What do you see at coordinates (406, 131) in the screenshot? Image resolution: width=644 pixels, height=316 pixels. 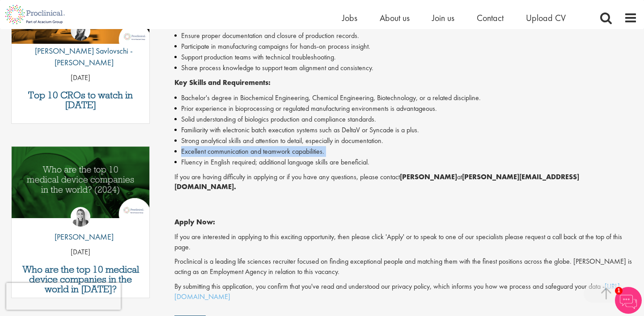 I see `li: Familiarity with electronic batch execution systems such as DeltaV or Syncade is a plus.` at bounding box center [406, 131].